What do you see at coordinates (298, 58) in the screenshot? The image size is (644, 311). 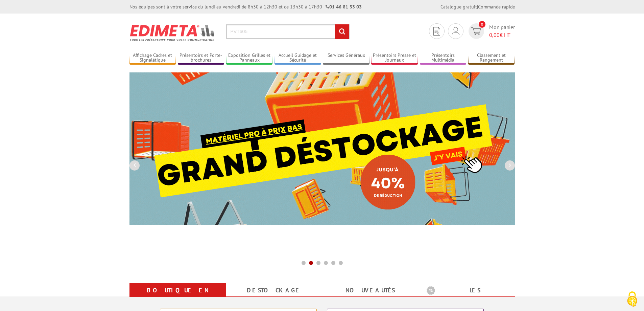 I see `a: Accueil Guidage et Sécurité` at bounding box center [298, 58].